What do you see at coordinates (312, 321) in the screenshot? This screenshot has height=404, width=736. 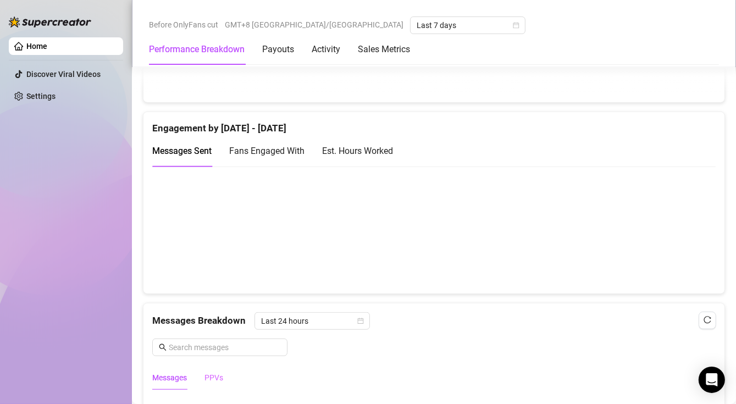 I see `span: Last 24 hours` at bounding box center [312, 321].